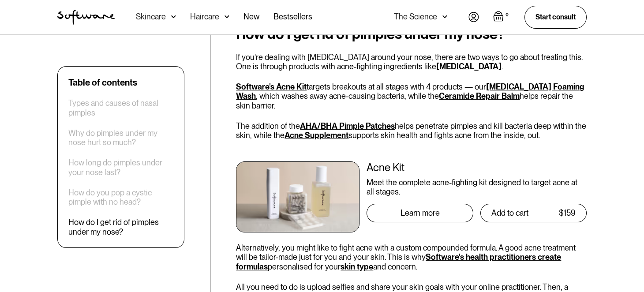  What do you see at coordinates (479, 95) in the screenshot?
I see `a: Ceramide Repair Balm` at bounding box center [479, 95].